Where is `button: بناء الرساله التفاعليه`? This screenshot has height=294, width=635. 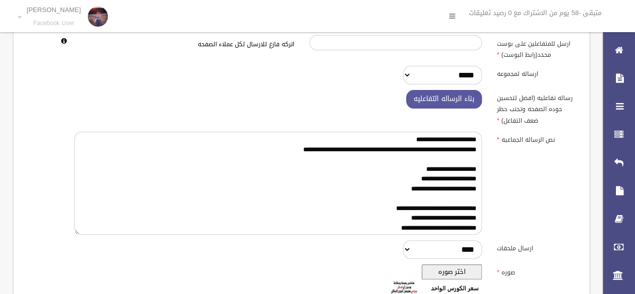
button: بناء الرساله التفاعليه is located at coordinates (444, 99).